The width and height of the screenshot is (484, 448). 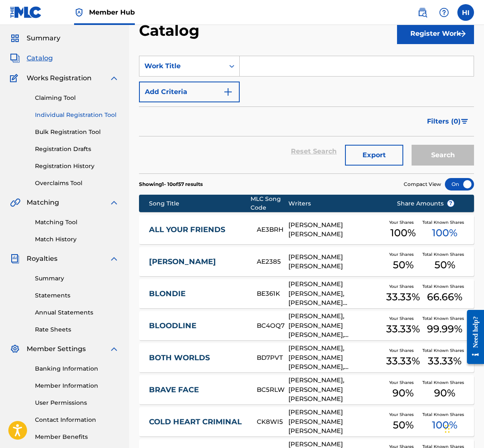 What do you see at coordinates (197, 229) in the screenshot?
I see `a: ALL YOUR FRIENDS` at bounding box center [197, 229].